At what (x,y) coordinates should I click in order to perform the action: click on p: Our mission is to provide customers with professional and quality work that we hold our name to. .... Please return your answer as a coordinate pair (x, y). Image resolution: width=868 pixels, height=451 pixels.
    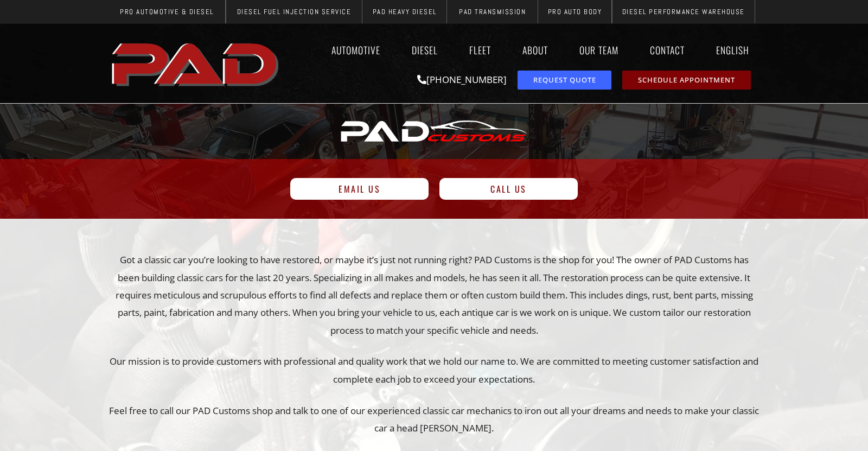
    Looking at the image, I should click on (434, 370).